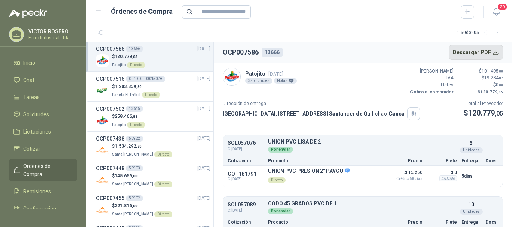 The width and height of the screenshot is (512, 227). Describe the element at coordinates (492, 71) in the screenshot. I see `span: 101.495` at that location.